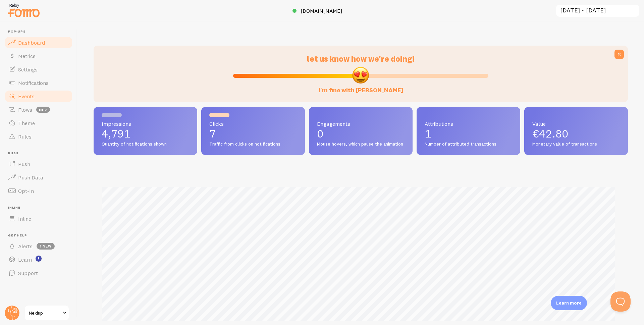 This screenshot has width=644, height=325. What do you see at coordinates (38, 96) in the screenshot?
I see `a: Events` at bounding box center [38, 96].